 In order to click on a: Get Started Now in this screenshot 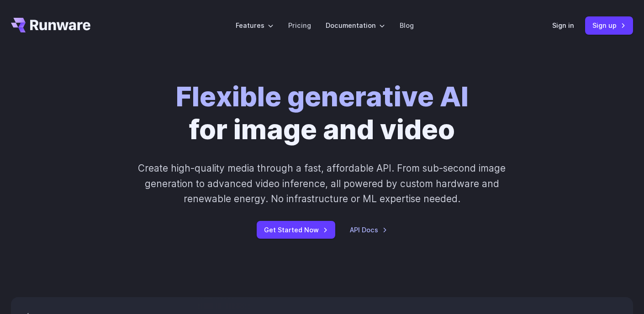, I will do `click(296, 230)`.